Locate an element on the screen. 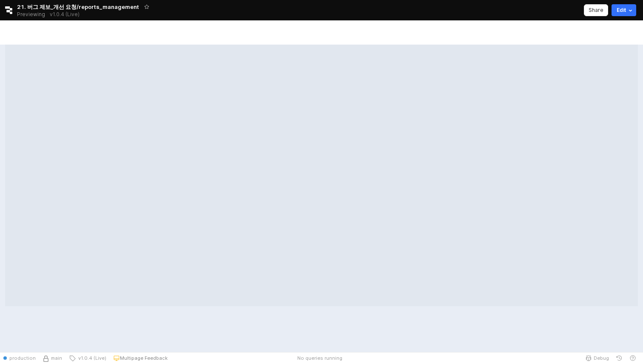 The height and width of the screenshot is (364, 643). button: v1.0.4 (Live) is located at coordinates (88, 358).